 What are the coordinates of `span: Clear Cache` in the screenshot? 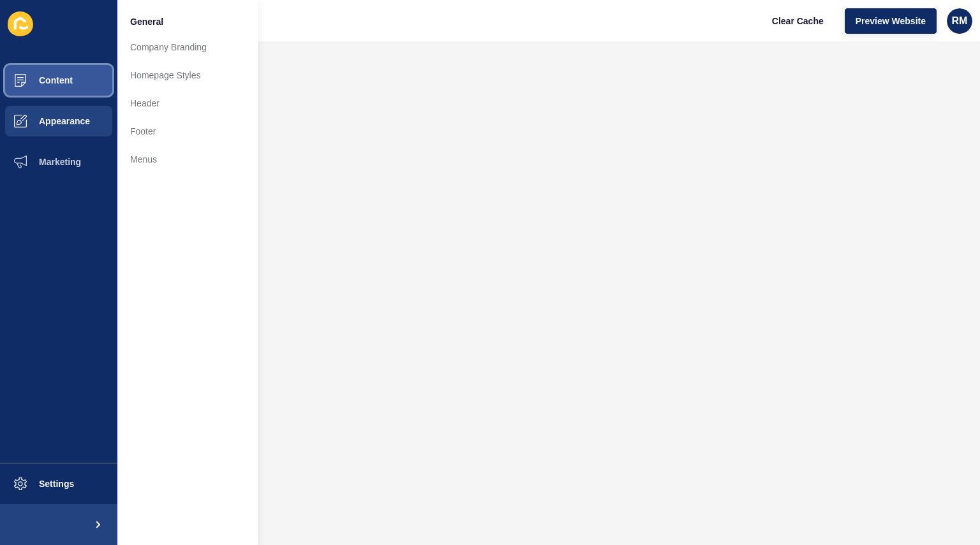 It's located at (797, 21).